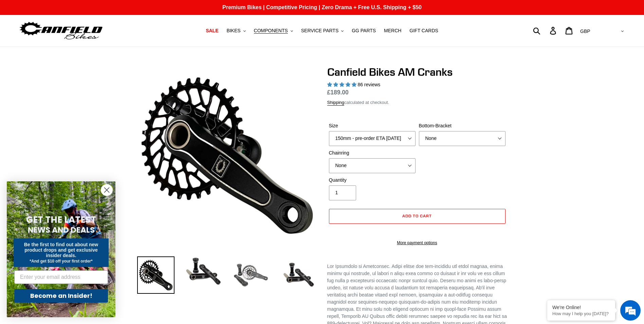 This screenshot has width=644, height=324. Describe the element at coordinates (212, 31) in the screenshot. I see `span: SALE` at that location.